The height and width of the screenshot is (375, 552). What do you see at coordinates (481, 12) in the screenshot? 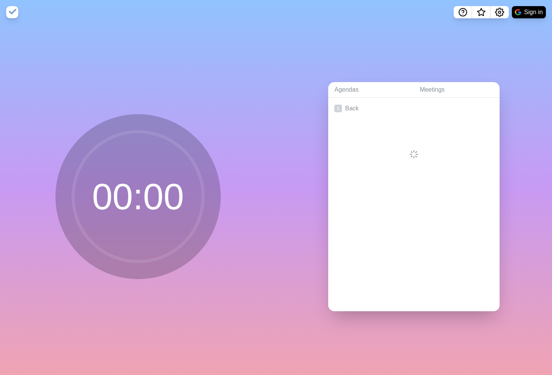
I see `button: What’s new` at bounding box center [481, 12].